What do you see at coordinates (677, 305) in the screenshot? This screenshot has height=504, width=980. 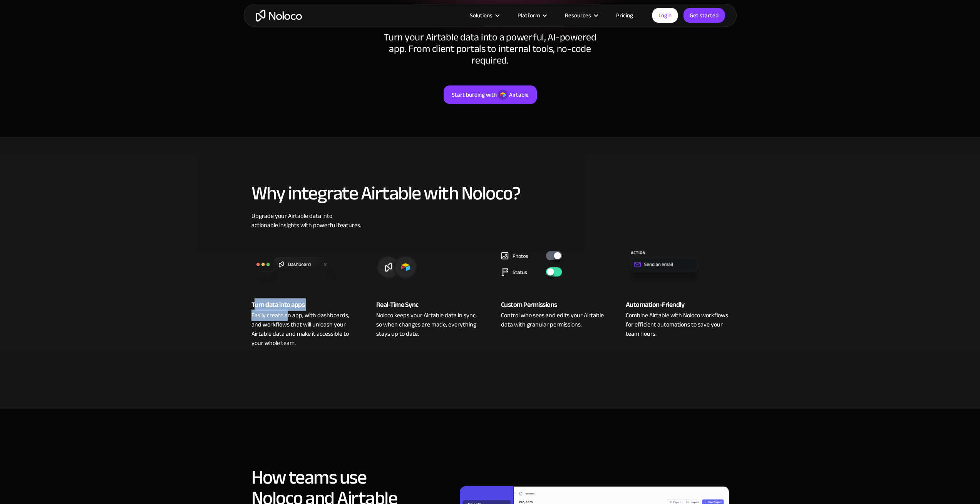 I see `div: Automation-Friendly` at bounding box center [677, 305].